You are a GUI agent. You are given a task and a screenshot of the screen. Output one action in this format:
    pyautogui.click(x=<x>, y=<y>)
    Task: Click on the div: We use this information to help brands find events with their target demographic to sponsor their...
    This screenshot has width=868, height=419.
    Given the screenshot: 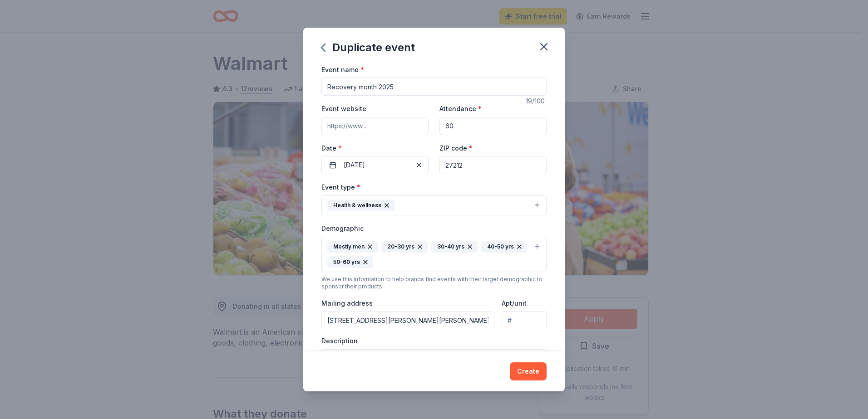 What is the action you would take?
    pyautogui.click(x=434, y=282)
    